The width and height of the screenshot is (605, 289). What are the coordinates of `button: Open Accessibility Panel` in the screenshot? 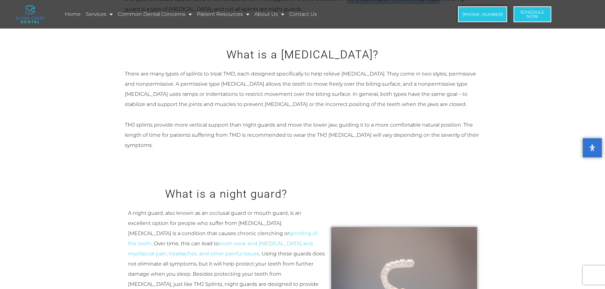 It's located at (593, 148).